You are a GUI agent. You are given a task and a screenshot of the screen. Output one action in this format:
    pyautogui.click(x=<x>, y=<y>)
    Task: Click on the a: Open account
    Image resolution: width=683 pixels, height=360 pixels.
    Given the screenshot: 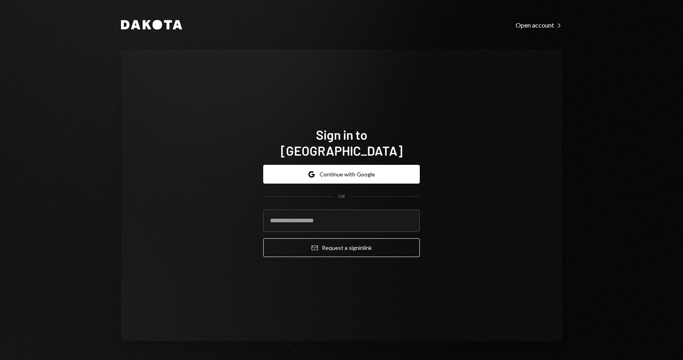 What is the action you would take?
    pyautogui.click(x=539, y=25)
    